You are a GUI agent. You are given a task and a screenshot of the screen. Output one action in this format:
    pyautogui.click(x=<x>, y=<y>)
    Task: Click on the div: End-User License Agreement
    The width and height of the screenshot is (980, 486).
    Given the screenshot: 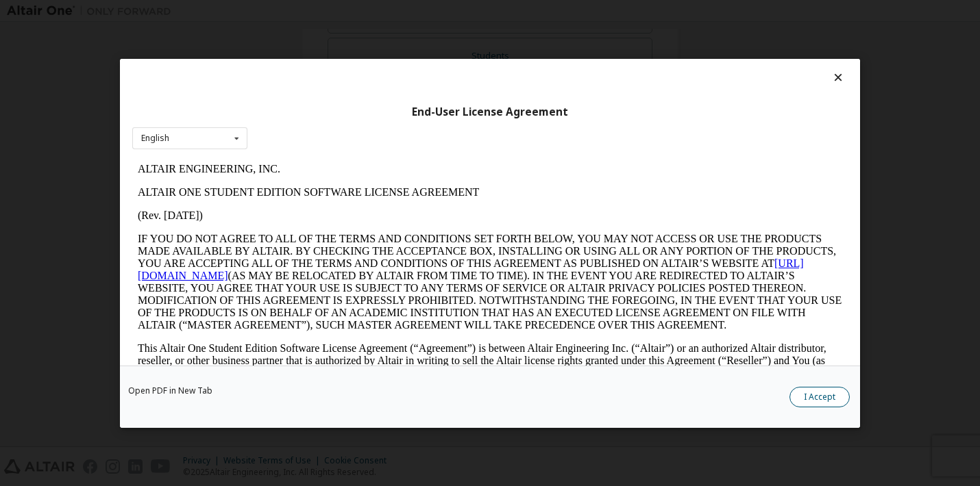 What is the action you would take?
    pyautogui.click(x=490, y=112)
    